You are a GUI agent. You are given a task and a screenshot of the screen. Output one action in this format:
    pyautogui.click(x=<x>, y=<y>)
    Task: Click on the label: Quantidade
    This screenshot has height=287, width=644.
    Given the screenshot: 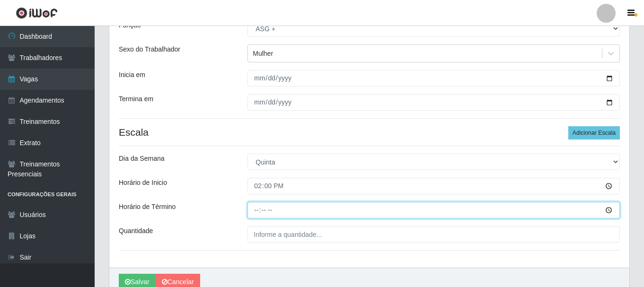 What is the action you would take?
    pyautogui.click(x=136, y=231)
    